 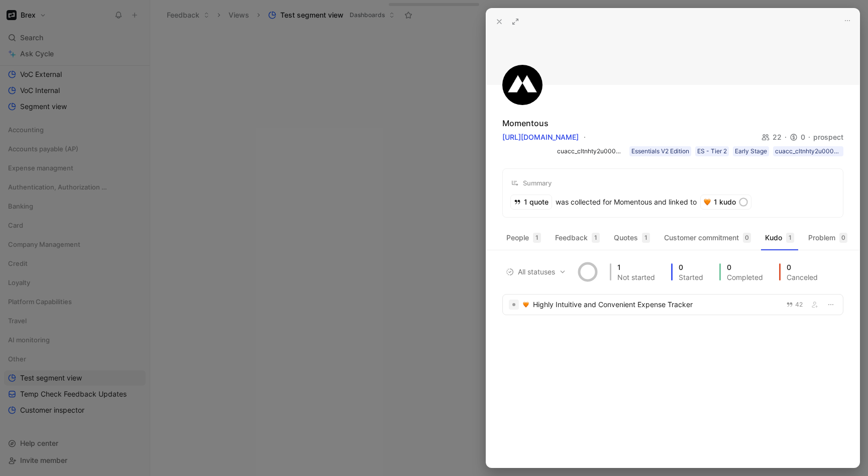 I want to click on div: was collected for Momentous and linked to, so click(x=604, y=202).